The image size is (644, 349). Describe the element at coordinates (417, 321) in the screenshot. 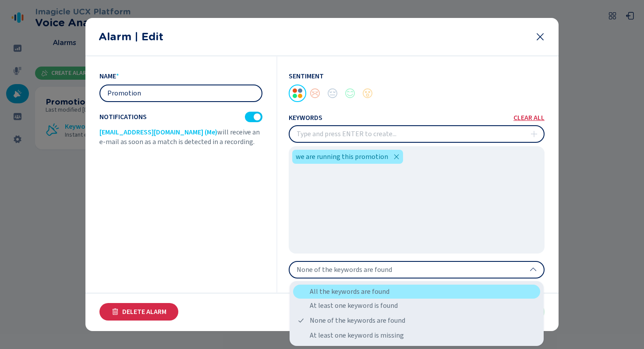

I see `div: None of the keywords are found` at that location.